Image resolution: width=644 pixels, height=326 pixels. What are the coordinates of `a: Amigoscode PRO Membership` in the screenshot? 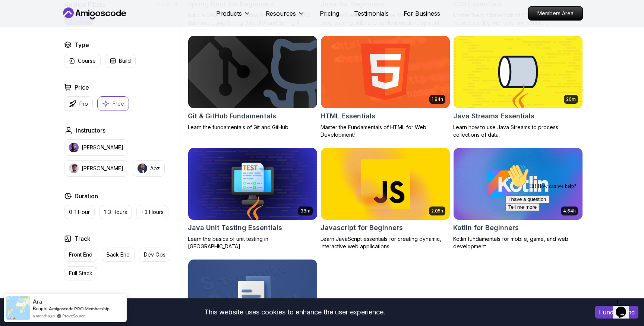 It's located at (79, 308).